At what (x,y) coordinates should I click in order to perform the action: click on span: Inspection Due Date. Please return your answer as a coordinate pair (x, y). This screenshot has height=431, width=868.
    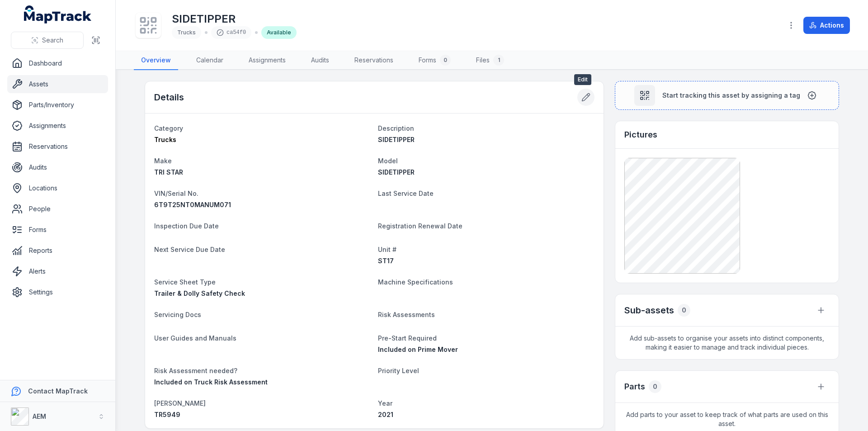
    Looking at the image, I should click on (187, 226).